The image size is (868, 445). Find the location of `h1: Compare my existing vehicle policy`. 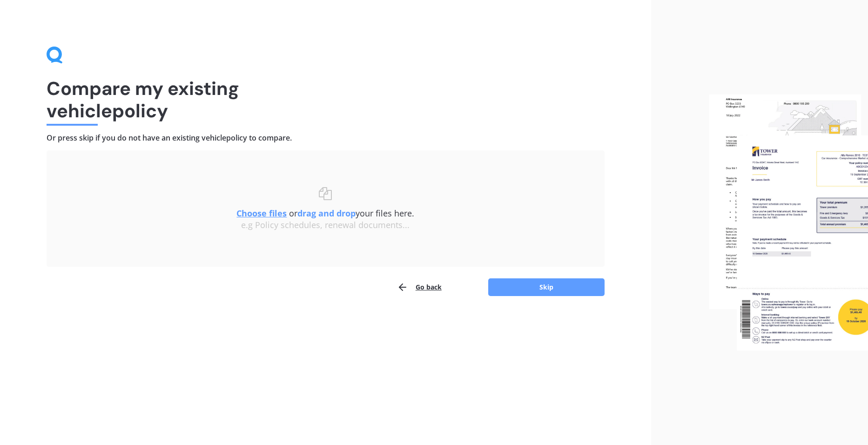

h1: Compare my existing vehicle policy is located at coordinates (325, 100).